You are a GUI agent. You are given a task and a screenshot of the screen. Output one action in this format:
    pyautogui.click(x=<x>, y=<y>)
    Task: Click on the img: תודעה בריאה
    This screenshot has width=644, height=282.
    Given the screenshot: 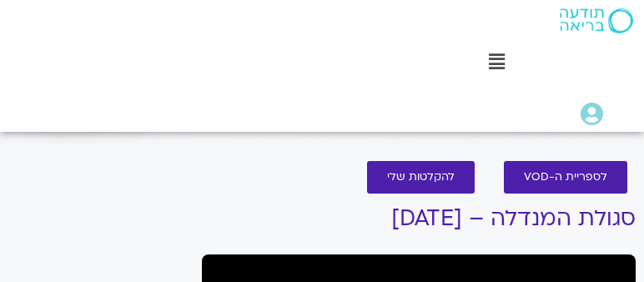 What is the action you would take?
    pyautogui.click(x=596, y=21)
    